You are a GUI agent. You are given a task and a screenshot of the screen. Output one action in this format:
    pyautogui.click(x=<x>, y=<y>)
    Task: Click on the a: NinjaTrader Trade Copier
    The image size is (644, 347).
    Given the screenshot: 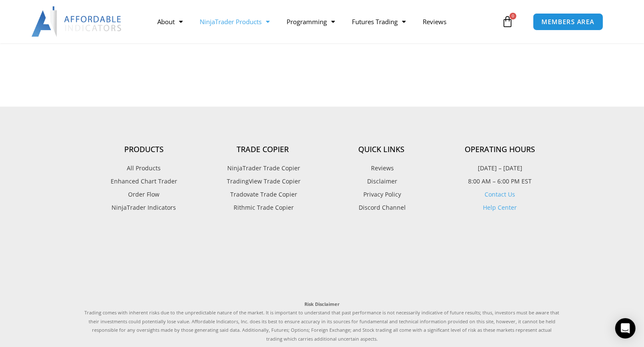 What is the action you would take?
    pyautogui.click(x=263, y=168)
    